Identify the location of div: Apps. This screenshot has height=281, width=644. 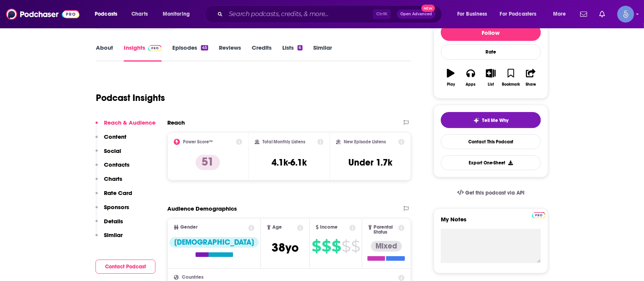
(471, 84).